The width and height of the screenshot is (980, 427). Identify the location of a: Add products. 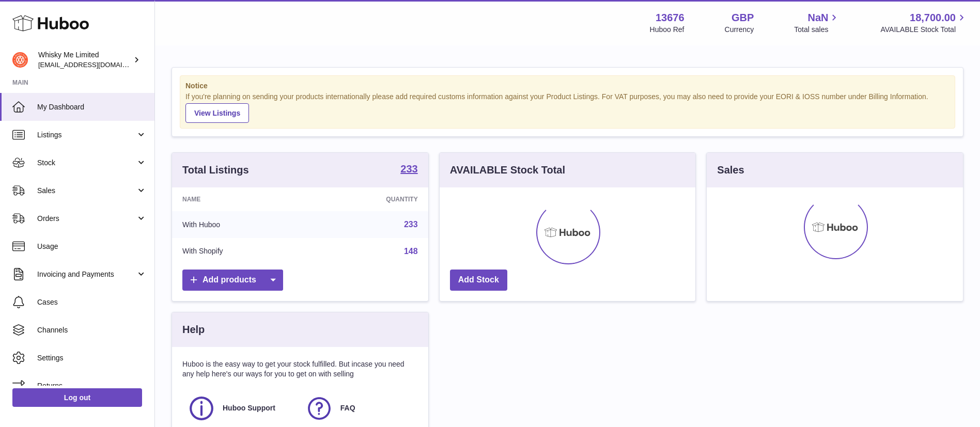
(233, 280).